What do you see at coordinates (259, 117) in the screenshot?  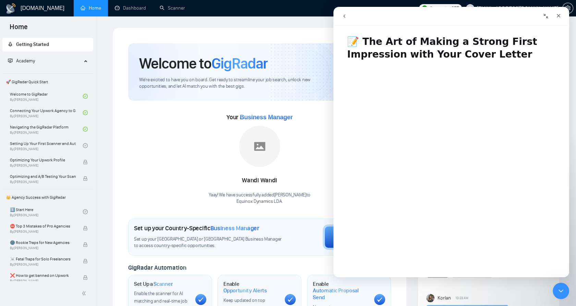 I see `span: Your` at bounding box center [259, 117].